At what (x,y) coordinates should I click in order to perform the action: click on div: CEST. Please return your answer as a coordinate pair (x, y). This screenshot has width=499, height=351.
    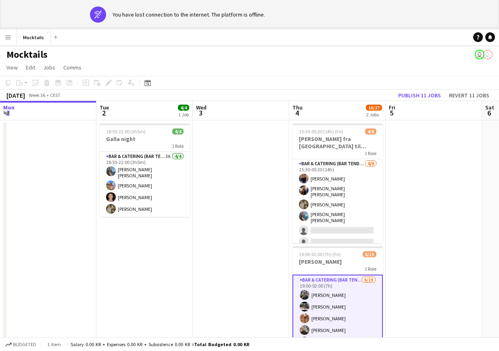
    Looking at the image, I should click on (55, 95).